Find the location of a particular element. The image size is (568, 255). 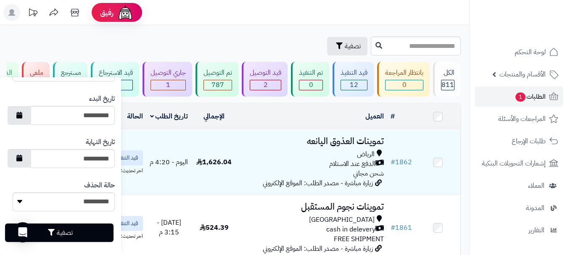

a: العملاء is located at coordinates (519, 186).